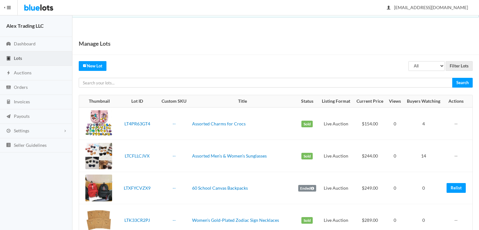 The height and width of the screenshot is (230, 479). Describe the element at coordinates (9, 131) in the screenshot. I see `ion-icon: cog` at that location.